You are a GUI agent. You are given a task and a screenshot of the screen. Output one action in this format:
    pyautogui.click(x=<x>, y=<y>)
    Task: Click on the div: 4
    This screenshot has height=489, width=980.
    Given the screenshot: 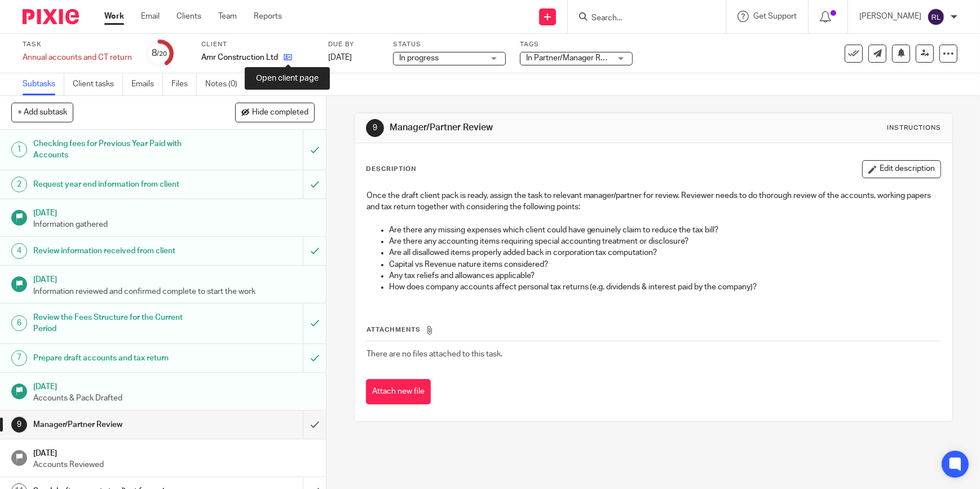 What is the action you would take?
    pyautogui.click(x=19, y=251)
    